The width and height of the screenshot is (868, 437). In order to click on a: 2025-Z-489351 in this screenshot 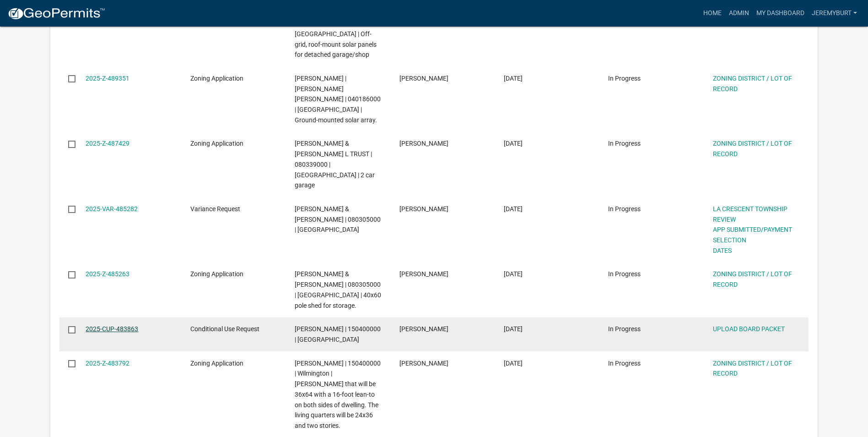, I will do `click(107, 78)`.